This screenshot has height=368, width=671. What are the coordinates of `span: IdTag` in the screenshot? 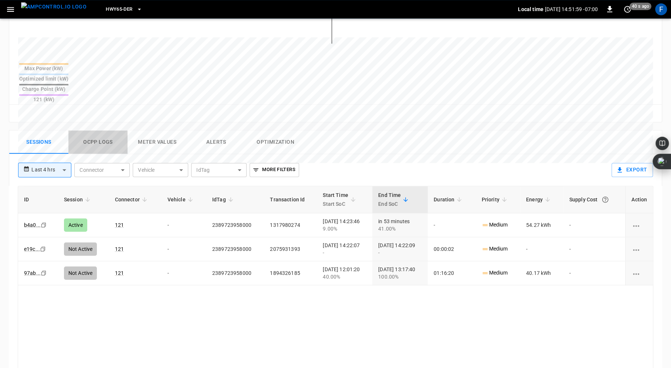 It's located at (224, 200).